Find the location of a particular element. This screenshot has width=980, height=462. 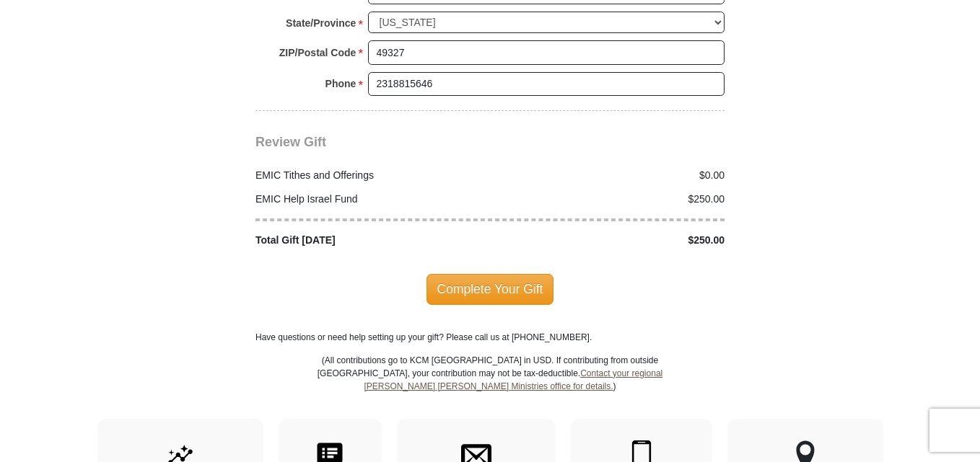

strong: Phone is located at coordinates (341, 84).